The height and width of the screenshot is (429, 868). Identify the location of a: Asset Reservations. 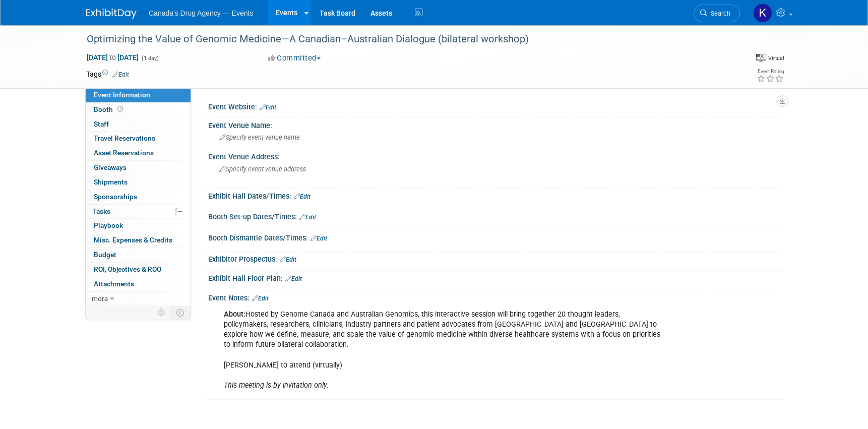
(138, 153).